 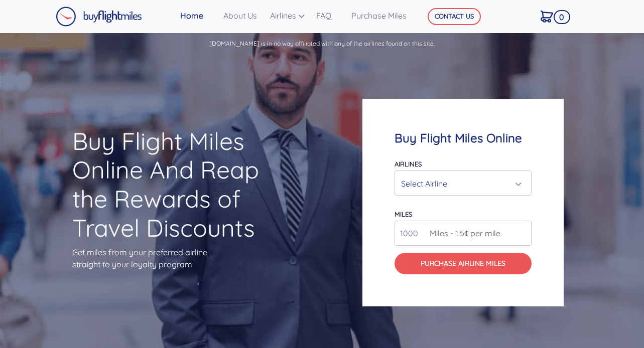 What do you see at coordinates (460, 184) in the screenshot?
I see `div: Select Airline` at bounding box center [460, 184].